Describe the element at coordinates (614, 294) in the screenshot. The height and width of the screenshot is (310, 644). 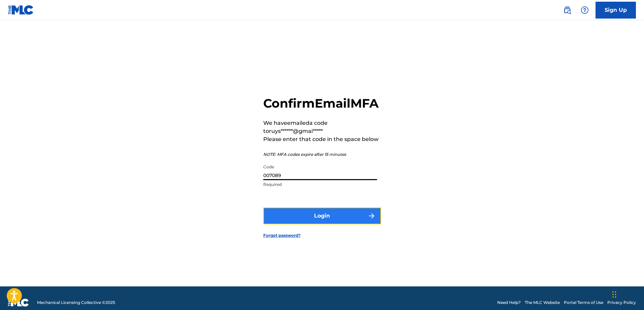
I see `div: Seret` at that location.